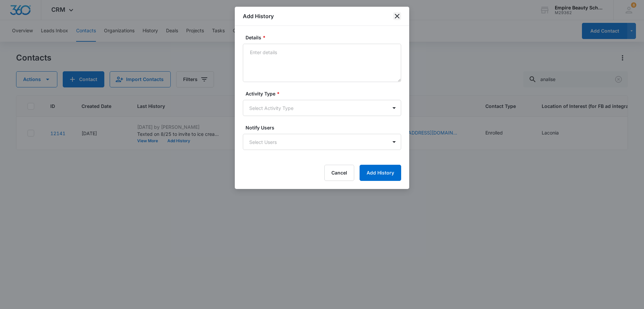 Image resolution: width=644 pixels, height=309 pixels. What do you see at coordinates (325, 93) in the screenshot?
I see `label: Activity Type` at bounding box center [325, 93].